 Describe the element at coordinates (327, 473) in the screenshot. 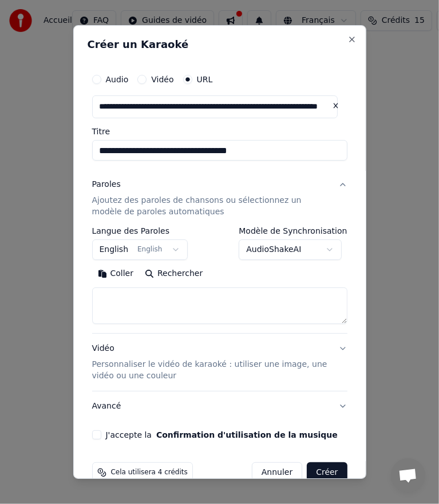

I see `button: Créer` at that location.